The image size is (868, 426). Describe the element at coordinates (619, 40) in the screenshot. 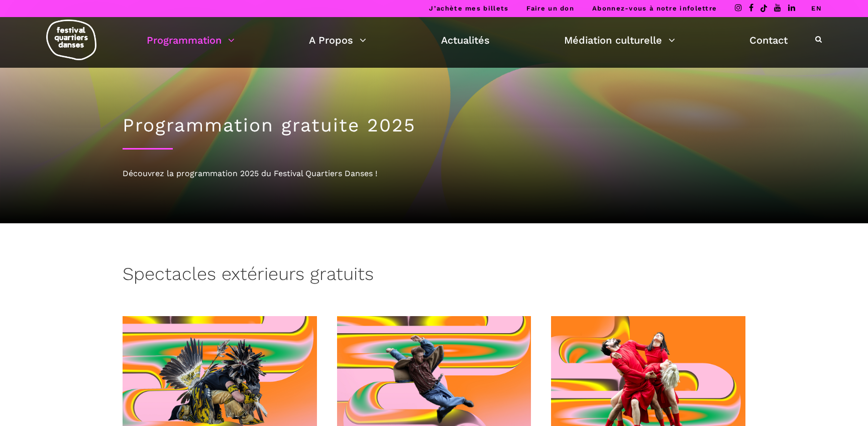

I see `a: Médiation culturelle` at that location.